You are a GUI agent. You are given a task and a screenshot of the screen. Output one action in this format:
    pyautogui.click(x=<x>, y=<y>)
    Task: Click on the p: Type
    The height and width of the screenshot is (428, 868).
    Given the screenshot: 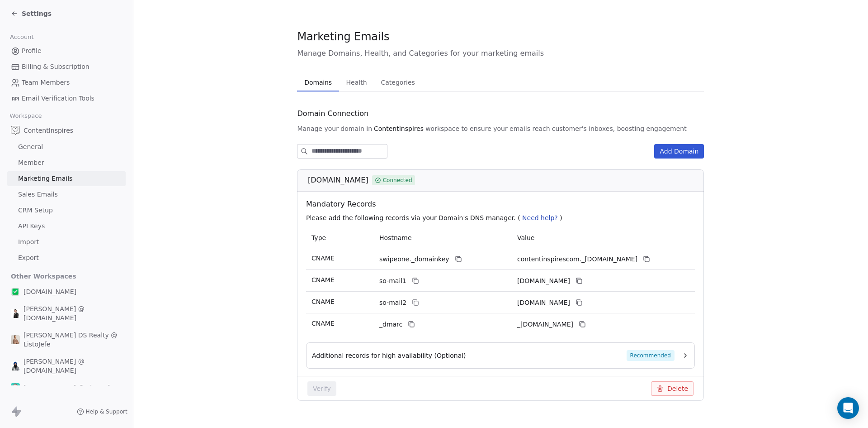 What is the action you would take?
    pyautogui.click(x=340, y=238)
    